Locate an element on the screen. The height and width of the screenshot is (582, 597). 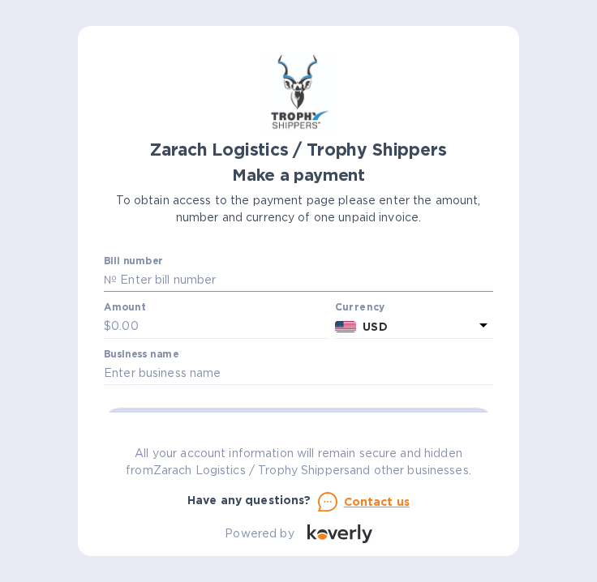
b: Have any questions? is located at coordinates (249, 500).